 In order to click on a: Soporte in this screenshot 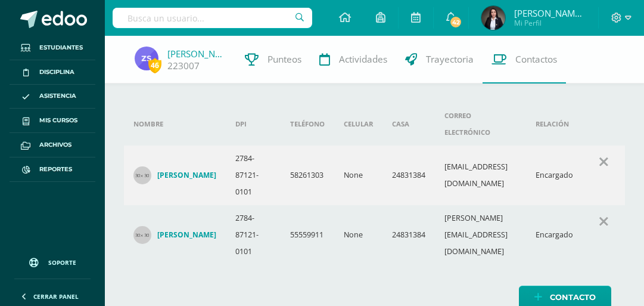, I will do `click(53, 261)`.